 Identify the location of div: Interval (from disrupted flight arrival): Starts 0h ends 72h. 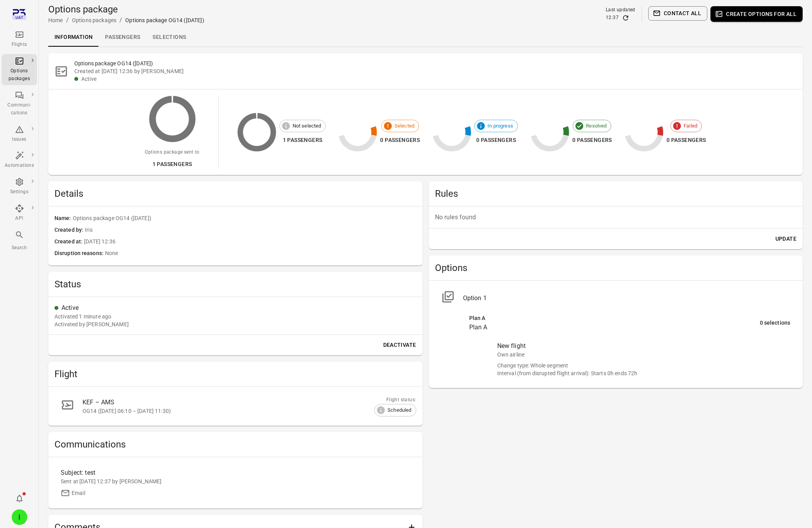
(644, 373).